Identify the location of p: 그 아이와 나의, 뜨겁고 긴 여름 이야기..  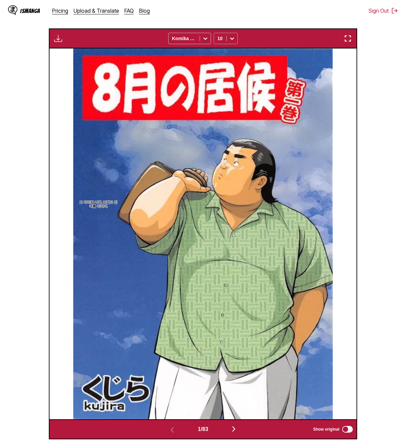
(98, 204).